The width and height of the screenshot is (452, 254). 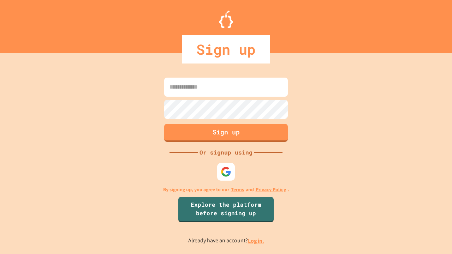 I want to click on img: Logo.svg, so click(x=226, y=19).